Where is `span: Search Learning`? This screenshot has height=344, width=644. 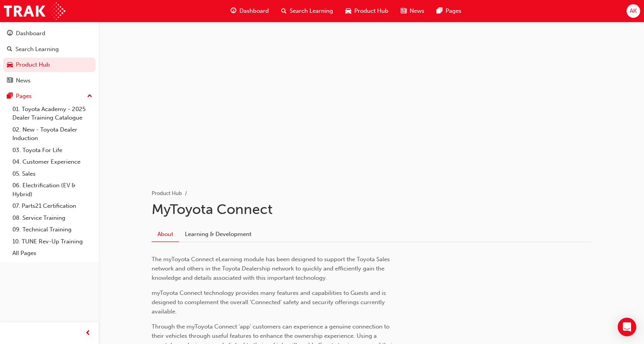 span: Search Learning is located at coordinates (311, 11).